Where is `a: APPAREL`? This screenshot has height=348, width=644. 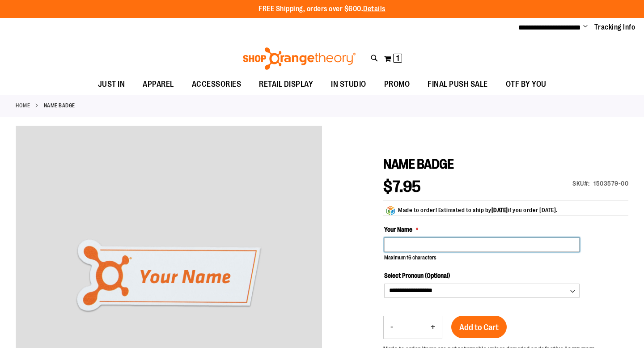
a: APPAREL is located at coordinates (158, 84).